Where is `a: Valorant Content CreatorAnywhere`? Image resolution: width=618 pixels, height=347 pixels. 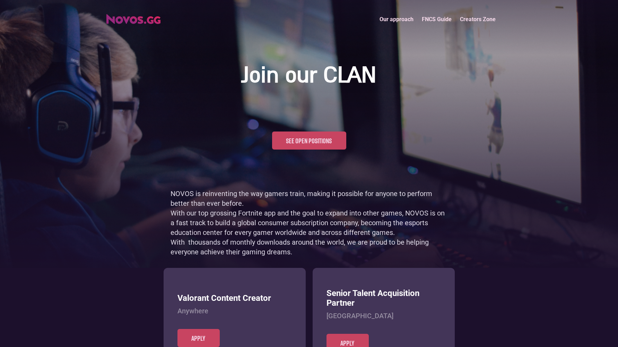 a: Valorant Content CreatorAnywhere is located at coordinates (235, 311).